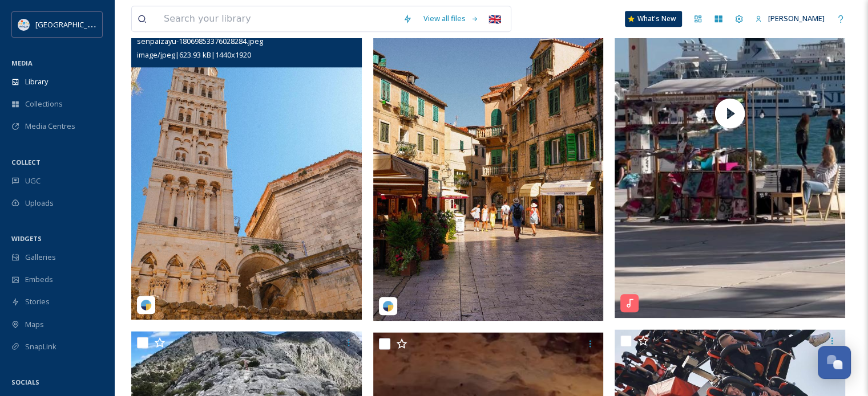  I want to click on span: Stories, so click(37, 302).